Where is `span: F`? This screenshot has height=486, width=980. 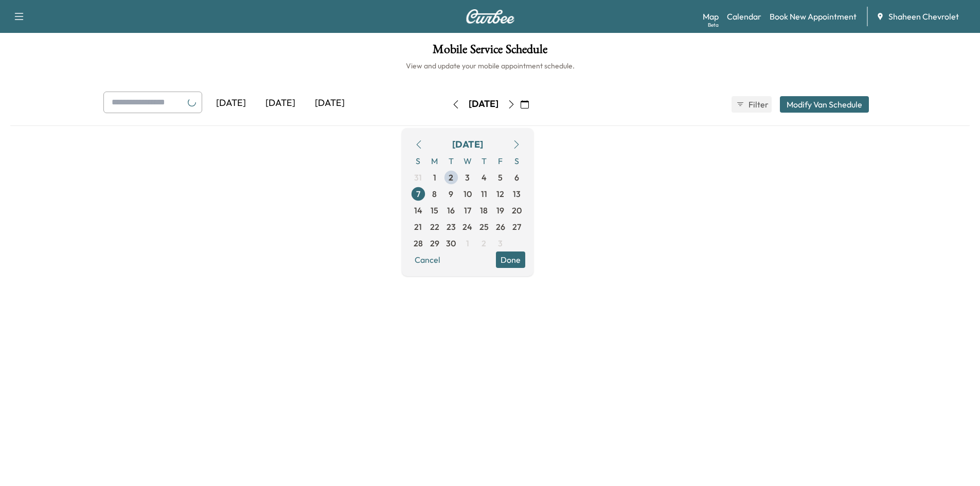 span: F is located at coordinates (501, 161).